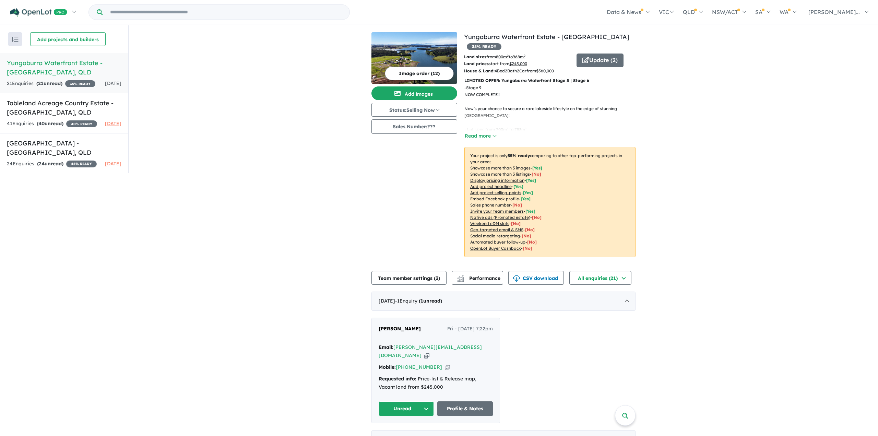 The height and width of the screenshot is (436, 878). I want to click on img: Openlot PRO Logo White, so click(38, 12).